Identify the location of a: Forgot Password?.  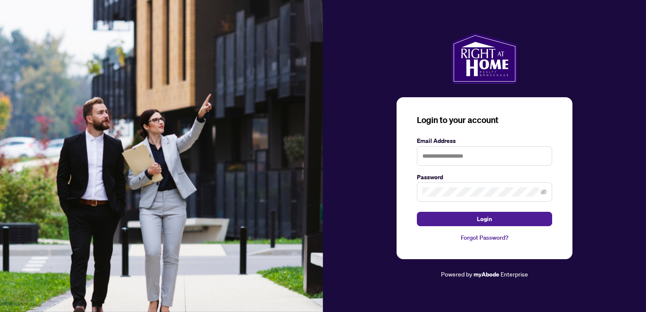
(485, 238).